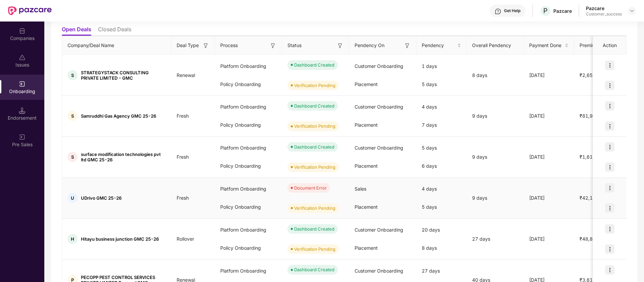 The width and height of the screenshot is (644, 282). Describe the element at coordinates (101, 198) in the screenshot. I see `span: UDrivo GMC 25-26` at that location.